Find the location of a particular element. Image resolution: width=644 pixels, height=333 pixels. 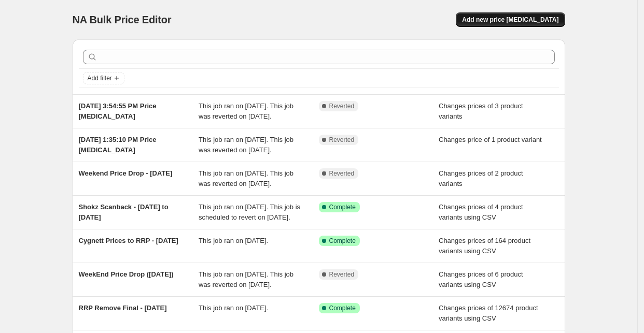

span: Changes price of 1 product variant is located at coordinates (490, 140).